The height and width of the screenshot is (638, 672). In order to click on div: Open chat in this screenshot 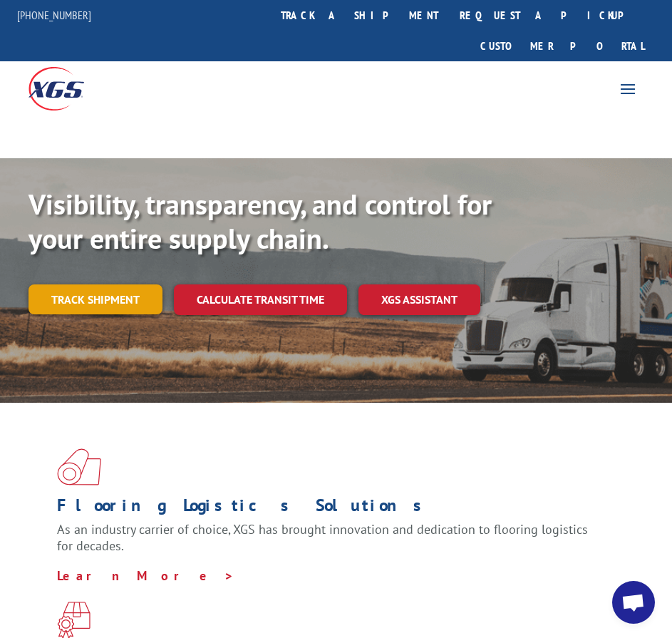, I will do `click(633, 602)`.